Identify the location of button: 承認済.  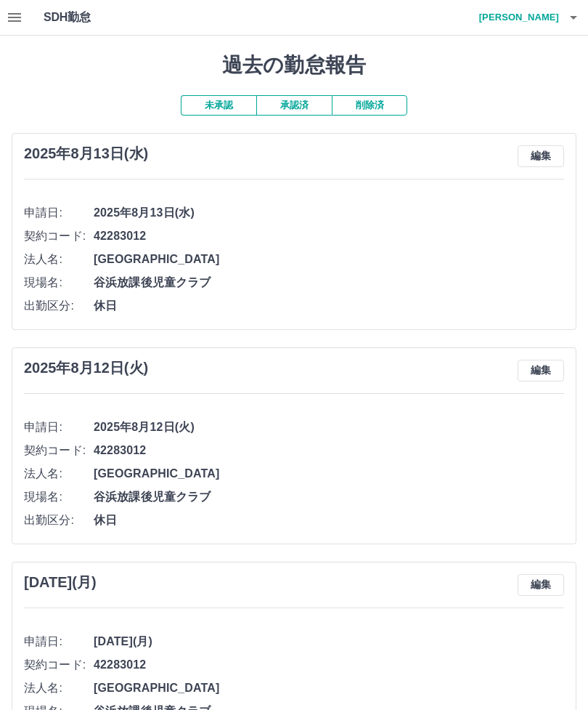
(294, 106).